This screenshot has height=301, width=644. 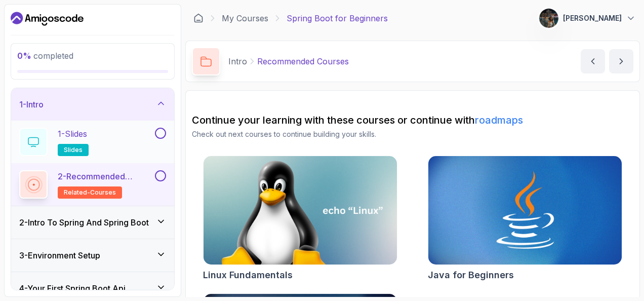 I want to click on p: Spring Boot for Beginners, so click(x=338, y=18).